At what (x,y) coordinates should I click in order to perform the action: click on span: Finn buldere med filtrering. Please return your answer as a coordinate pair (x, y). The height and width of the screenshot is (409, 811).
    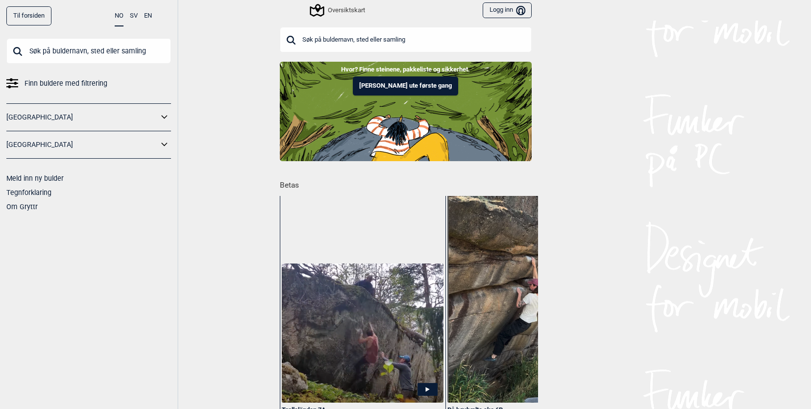
    Looking at the image, I should click on (66, 83).